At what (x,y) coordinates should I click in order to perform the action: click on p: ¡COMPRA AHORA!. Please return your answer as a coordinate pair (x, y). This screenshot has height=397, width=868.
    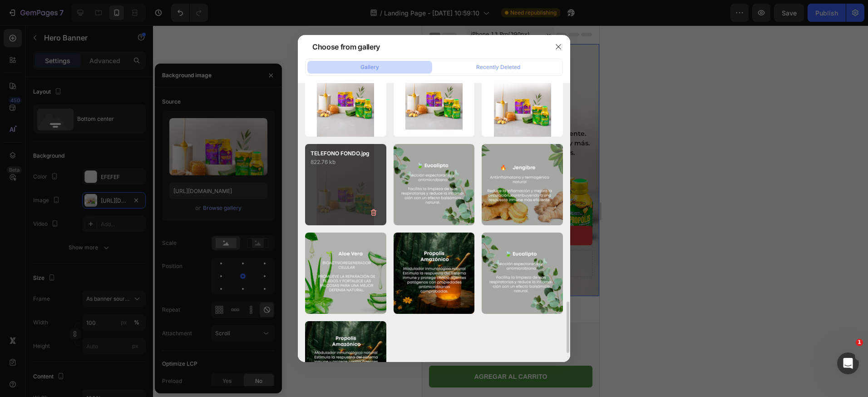
    Looking at the image, I should click on (89, 210).